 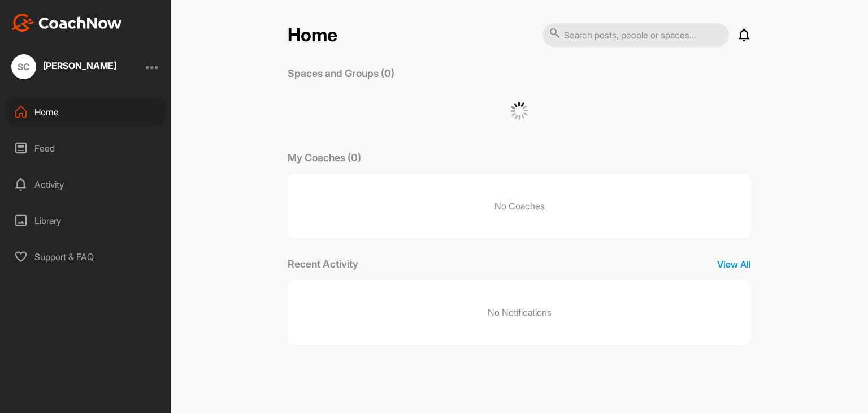 I want to click on div: Feed, so click(x=86, y=148).